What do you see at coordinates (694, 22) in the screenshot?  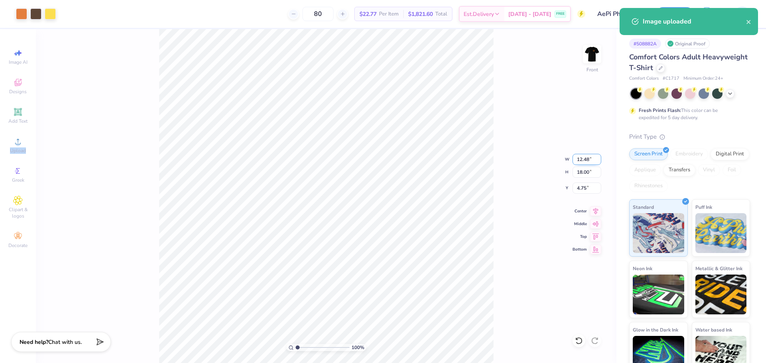 I see `div: Image uploaded` at bounding box center [694, 22].